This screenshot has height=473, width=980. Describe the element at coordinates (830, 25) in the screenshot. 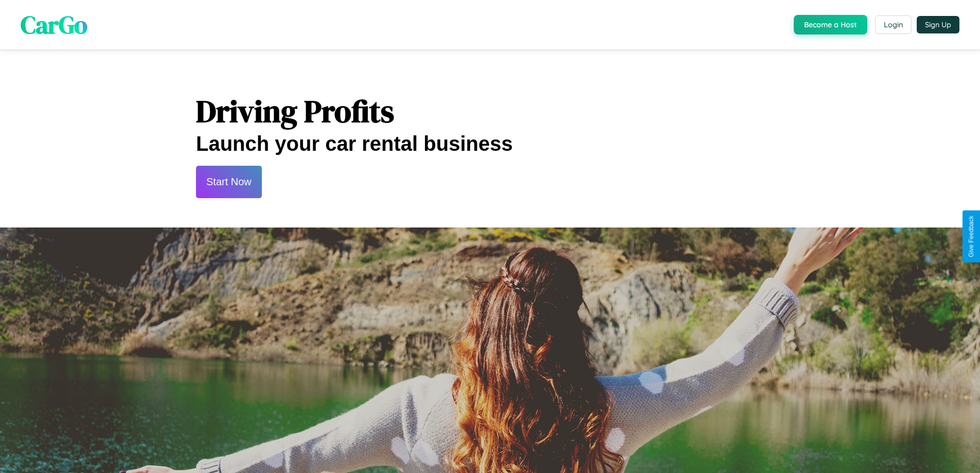

I see `button: Become a Host` at that location.